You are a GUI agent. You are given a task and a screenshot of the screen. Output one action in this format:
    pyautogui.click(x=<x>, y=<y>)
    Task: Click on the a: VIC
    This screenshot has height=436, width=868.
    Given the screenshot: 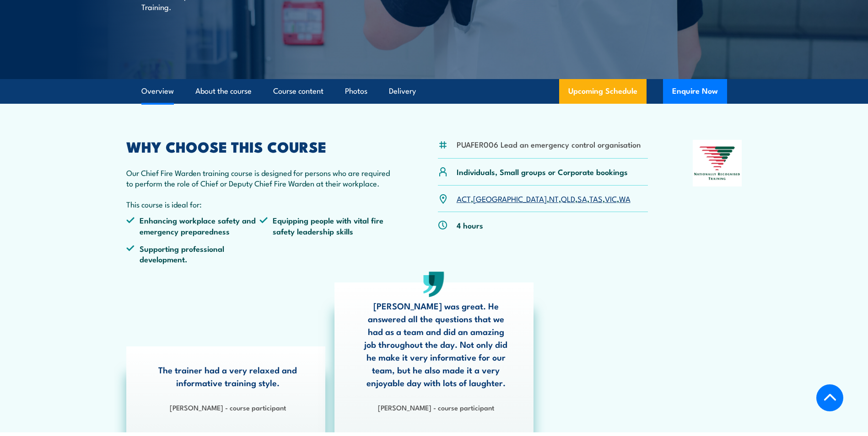 What is the action you would take?
    pyautogui.click(x=610, y=199)
    